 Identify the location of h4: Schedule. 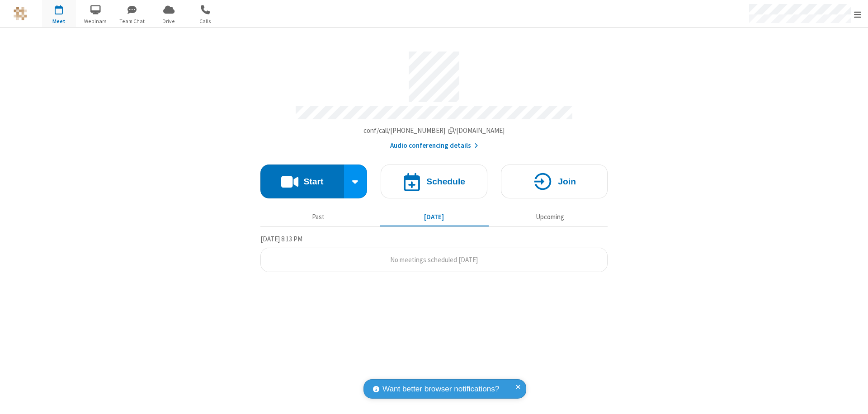
(446, 181).